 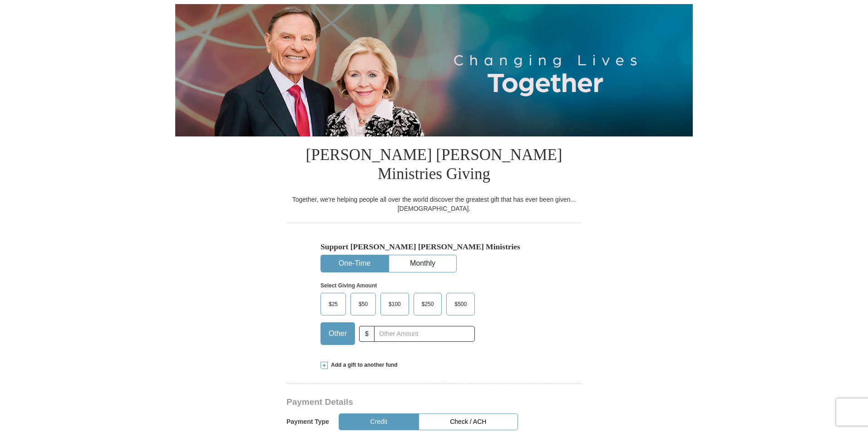 I want to click on strong: Select Giving Amount, so click(x=348, y=286).